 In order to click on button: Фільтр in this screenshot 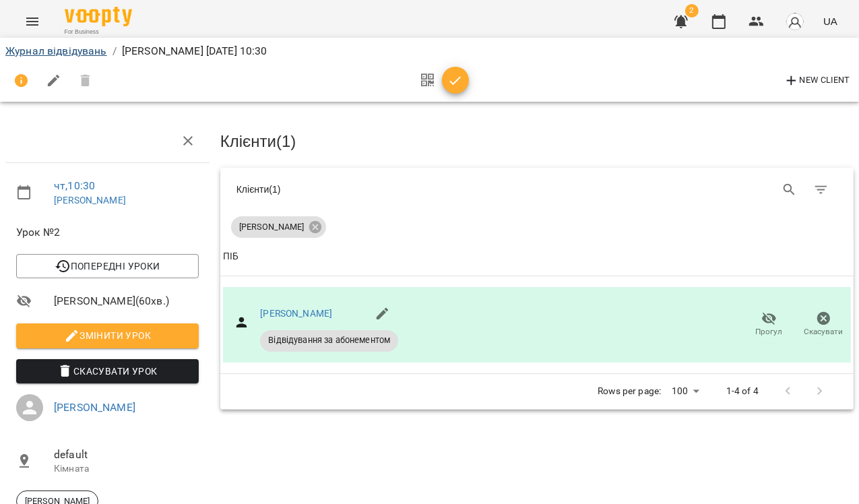, I will do `click(821, 190)`.